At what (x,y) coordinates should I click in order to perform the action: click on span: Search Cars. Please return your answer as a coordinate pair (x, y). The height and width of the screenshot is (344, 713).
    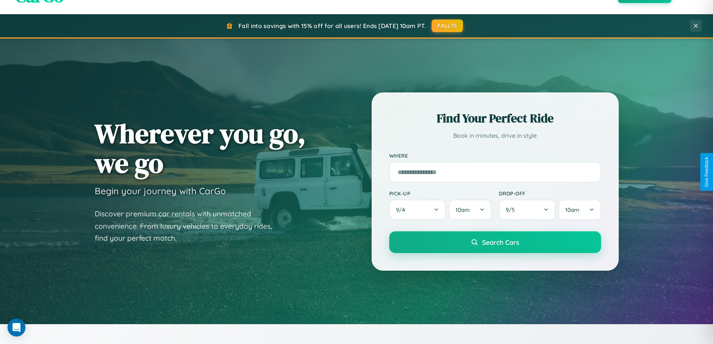
    Looking at the image, I should click on (500, 242).